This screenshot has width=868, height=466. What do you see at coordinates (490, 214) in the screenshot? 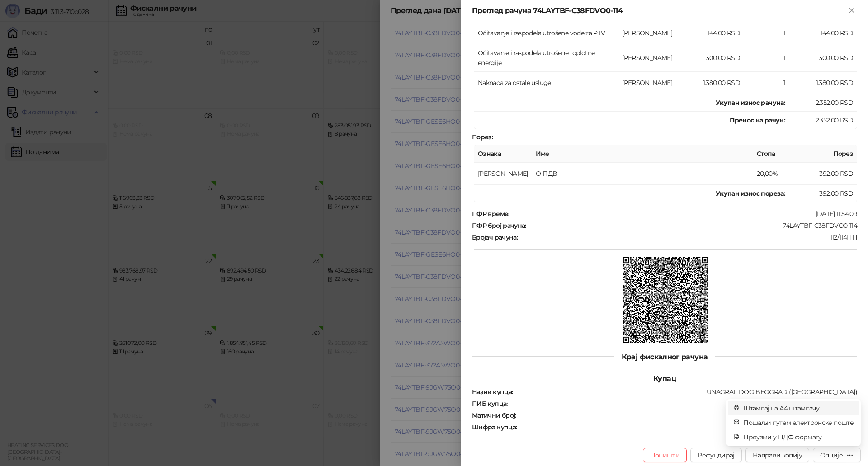
I see `strong: ПФР време :` at bounding box center [490, 214].